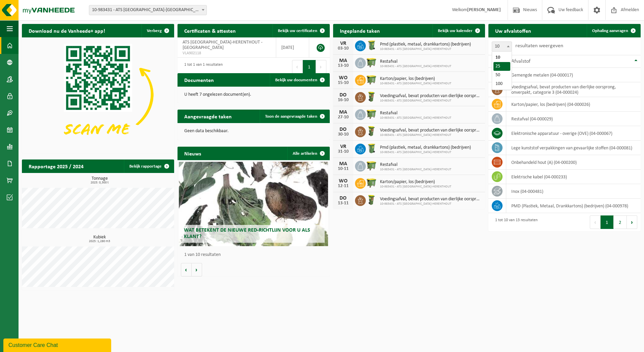  What do you see at coordinates (193, 153) in the screenshot?
I see `h2: Nieuws` at bounding box center [193, 153].